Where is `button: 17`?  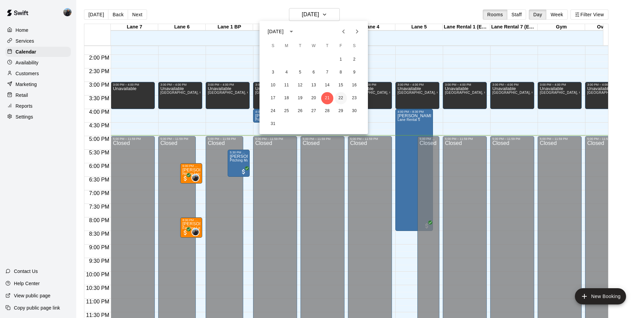 button: 17 is located at coordinates (273, 98).